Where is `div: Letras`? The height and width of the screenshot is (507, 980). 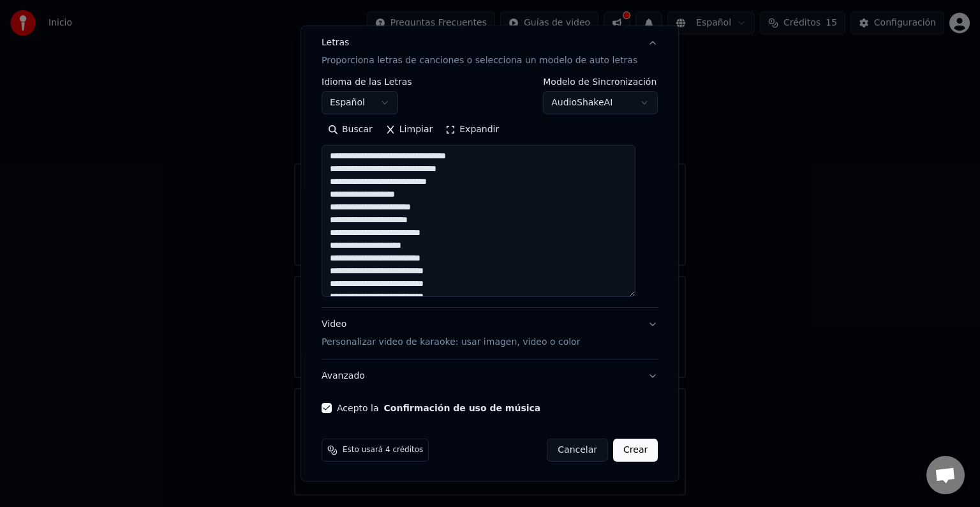 div: Letras is located at coordinates (335, 43).